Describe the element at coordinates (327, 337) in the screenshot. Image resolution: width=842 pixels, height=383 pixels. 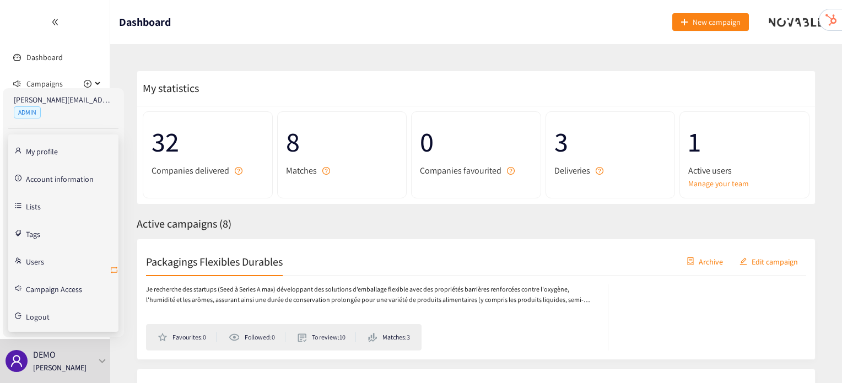
I see `li: To review: 10` at that location.